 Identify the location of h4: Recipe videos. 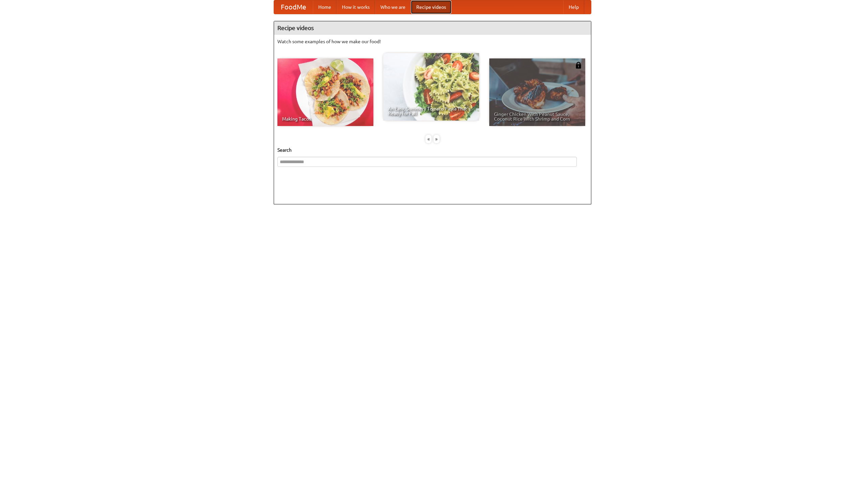
(432, 28).